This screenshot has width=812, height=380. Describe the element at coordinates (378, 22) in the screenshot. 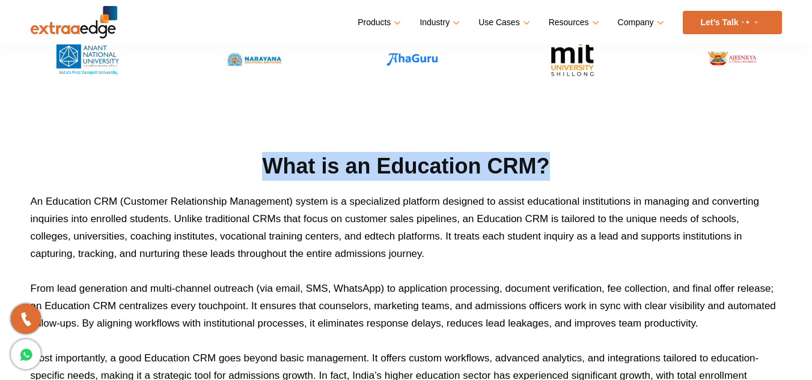

I see `a: Products` at that location.